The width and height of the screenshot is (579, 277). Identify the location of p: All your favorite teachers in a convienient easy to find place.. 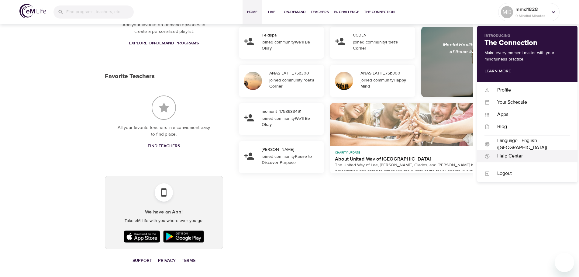
(164, 131).